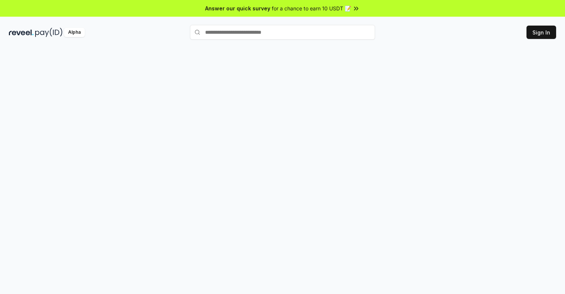 Image resolution: width=565 pixels, height=294 pixels. What do you see at coordinates (74, 32) in the screenshot?
I see `div: Alpha` at bounding box center [74, 32].